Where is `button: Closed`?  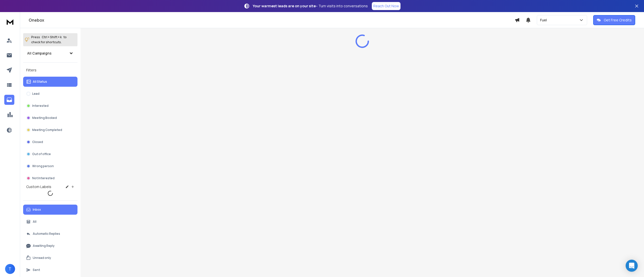
button: Closed is located at coordinates (50, 142).